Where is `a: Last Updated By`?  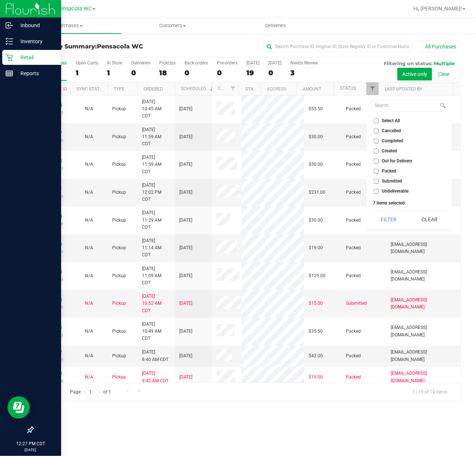
a: Last Updated By is located at coordinates (403, 89).